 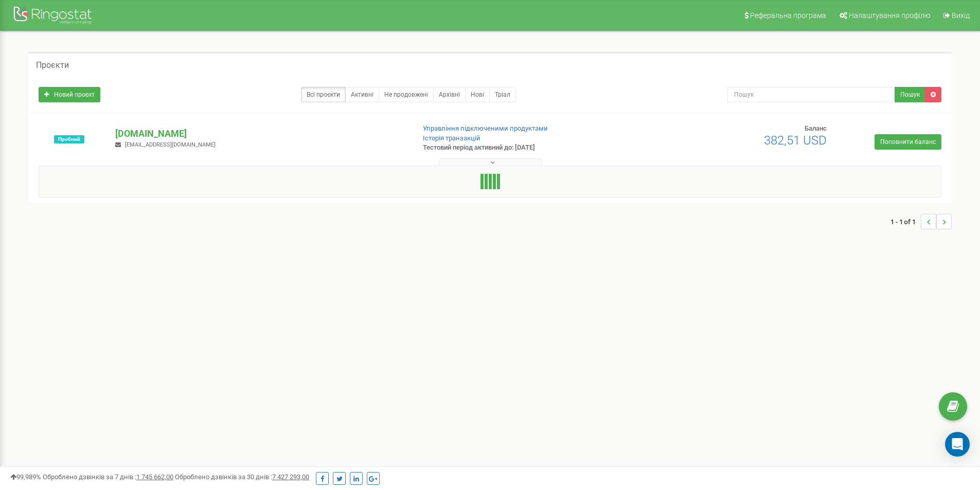 I want to click on span: Оброблено дзвінків за 7 днів :, so click(x=108, y=477).